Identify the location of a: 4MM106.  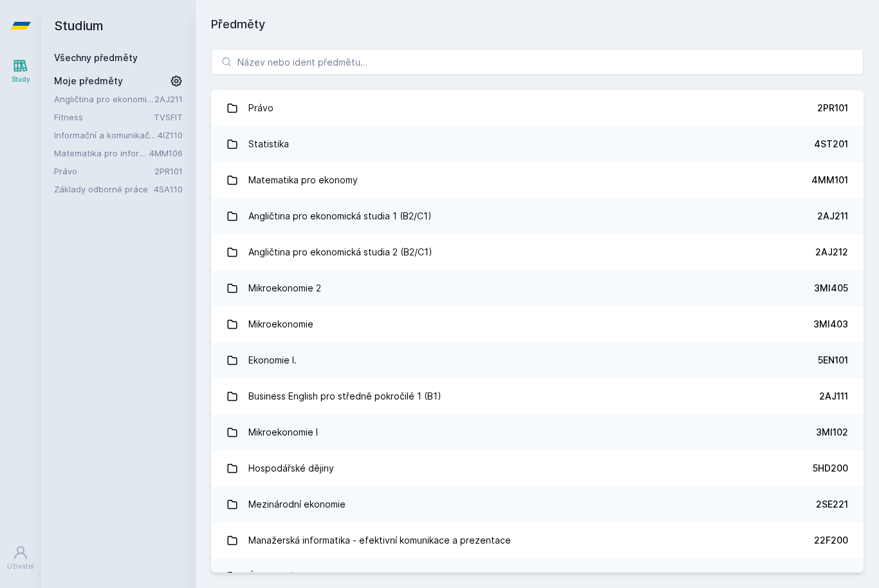
(166, 153).